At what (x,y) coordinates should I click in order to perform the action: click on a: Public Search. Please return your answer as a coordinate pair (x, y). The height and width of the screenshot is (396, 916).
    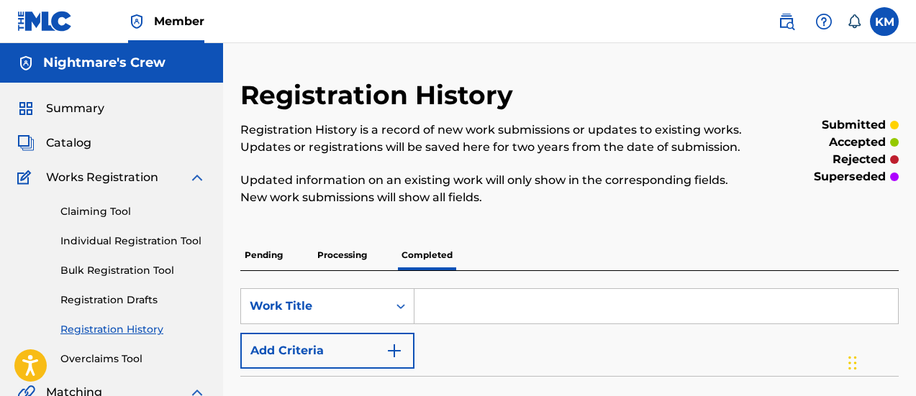
    Looking at the image, I should click on (786, 22).